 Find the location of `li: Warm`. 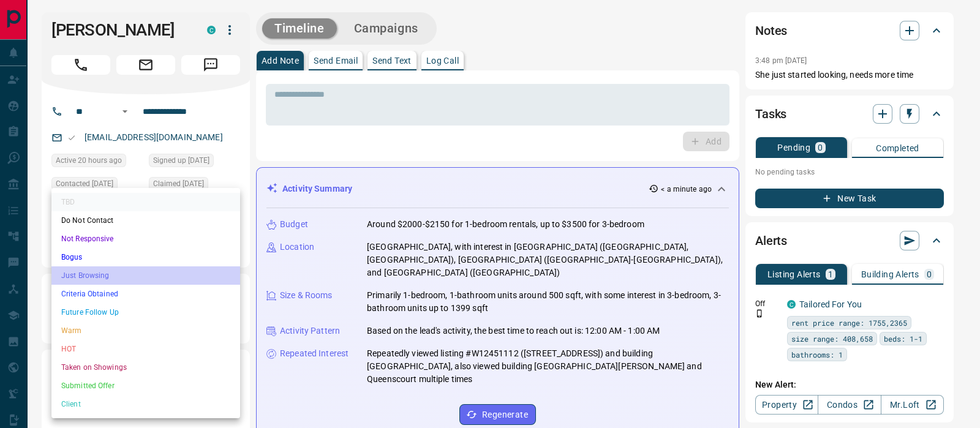

li: Warm is located at coordinates (145, 331).